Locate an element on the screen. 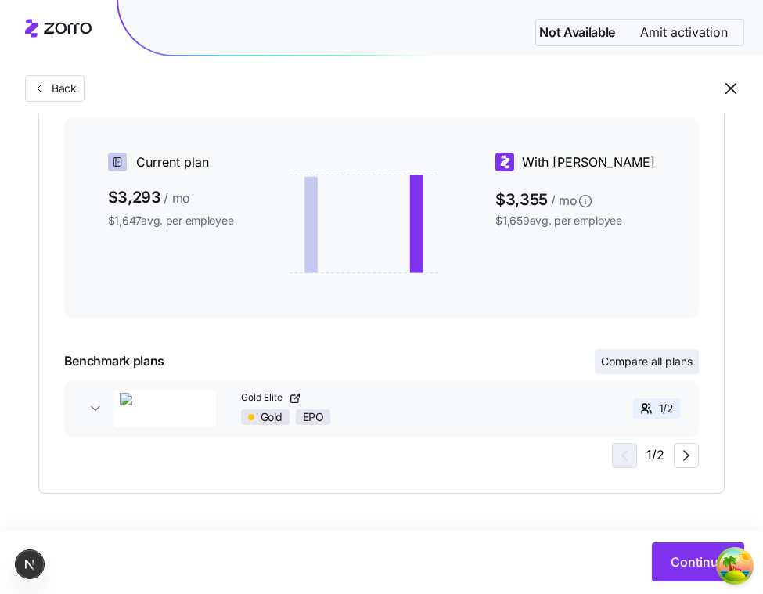  div: 1 / 2 is located at coordinates (655, 455).